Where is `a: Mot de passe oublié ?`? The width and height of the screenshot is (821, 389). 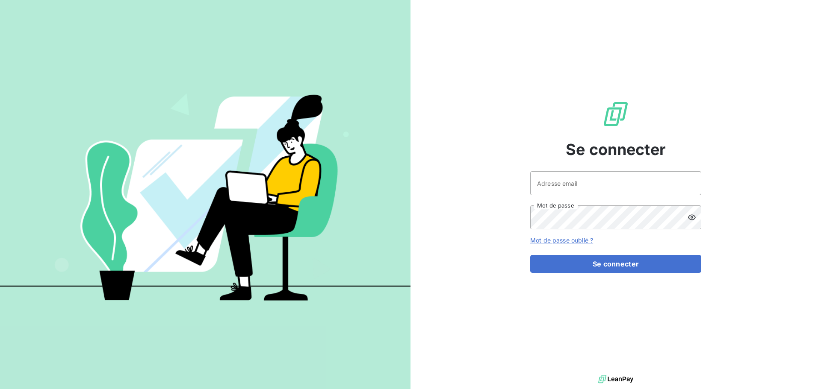 a: Mot de passe oublié ? is located at coordinates (561, 240).